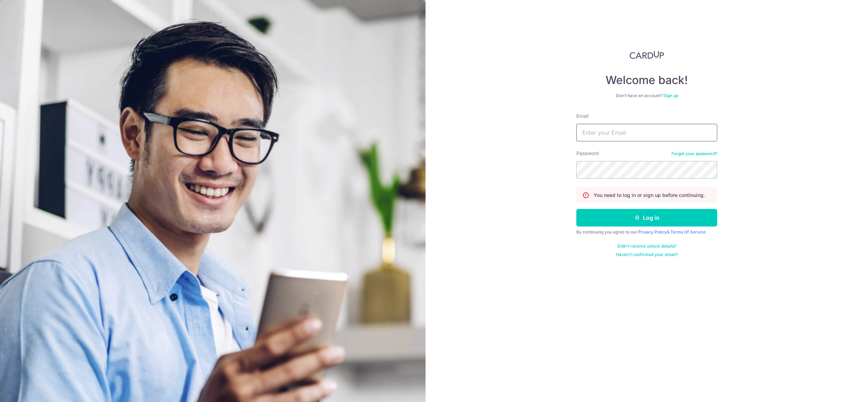 This screenshot has width=868, height=402. I want to click on a: Sign up, so click(671, 95).